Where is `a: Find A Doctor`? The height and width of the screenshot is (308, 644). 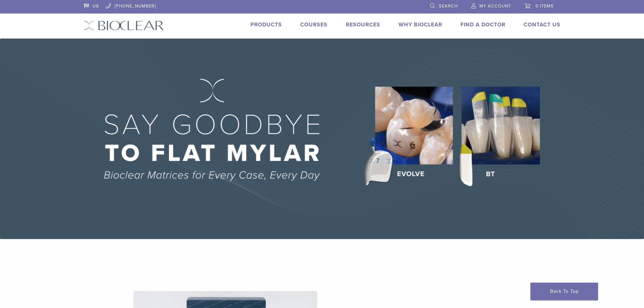 a: Find A Doctor is located at coordinates (483, 25).